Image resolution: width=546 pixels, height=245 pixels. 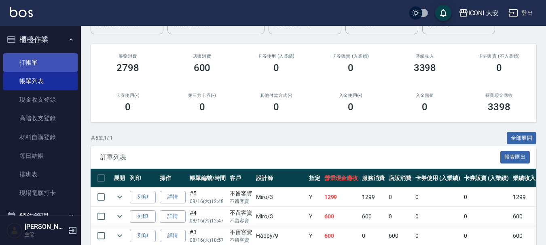 I want to click on a: 每日結帳, so click(x=40, y=156).